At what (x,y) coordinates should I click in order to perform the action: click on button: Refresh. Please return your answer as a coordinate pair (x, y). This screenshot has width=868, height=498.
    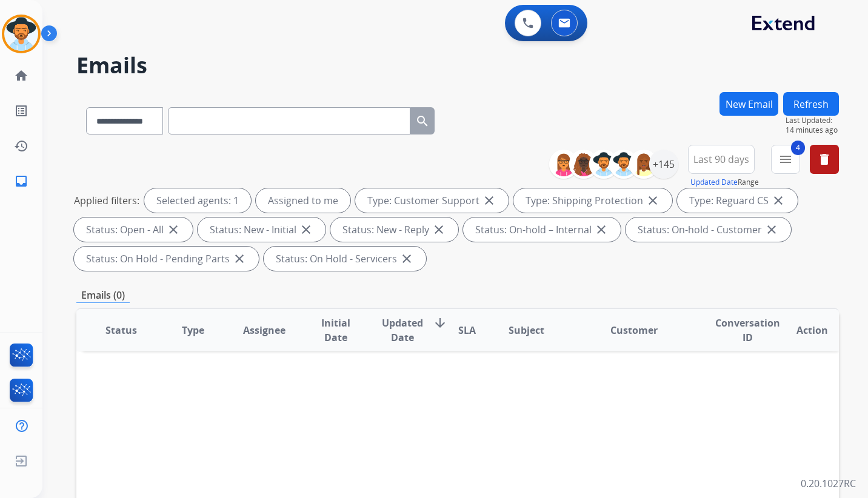
    Looking at the image, I should click on (811, 104).